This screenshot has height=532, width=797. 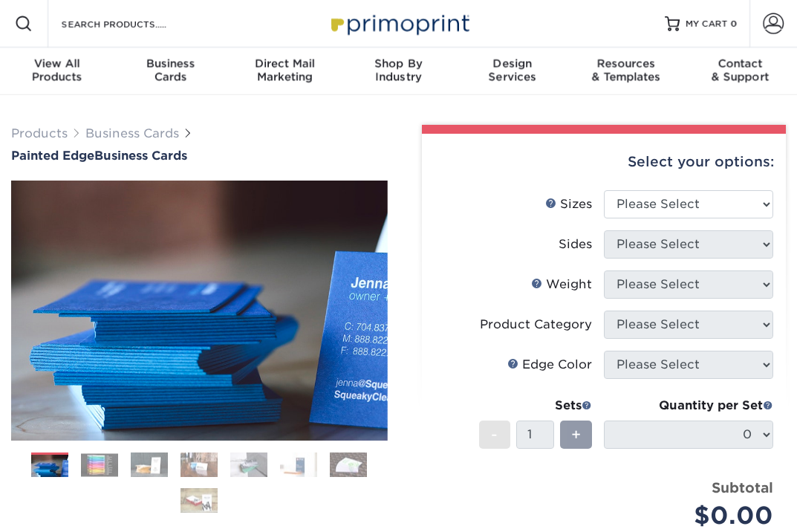 I want to click on div: & Templates, so click(x=626, y=70).